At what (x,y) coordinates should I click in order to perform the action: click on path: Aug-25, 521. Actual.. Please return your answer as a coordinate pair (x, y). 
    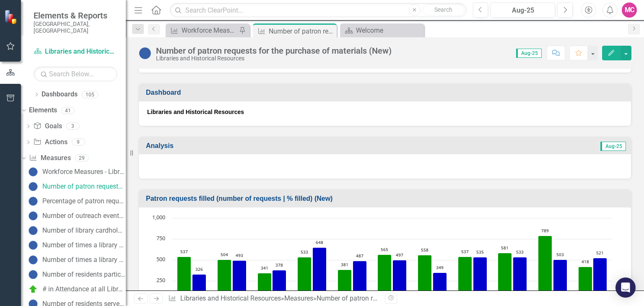
    Looking at the image, I should click on (600, 279).